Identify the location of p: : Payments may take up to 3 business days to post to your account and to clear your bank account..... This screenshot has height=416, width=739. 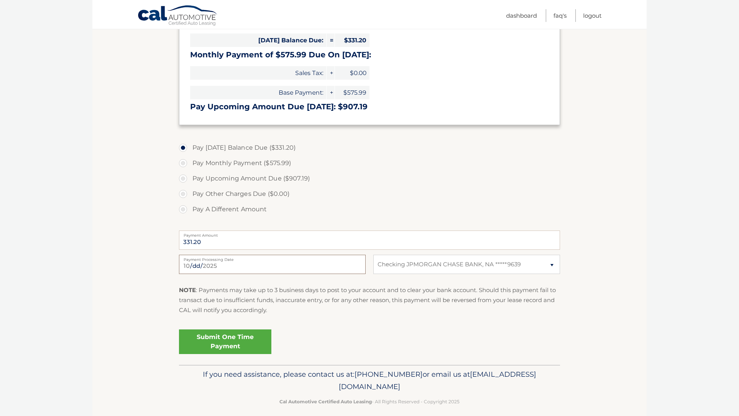
(369, 300).